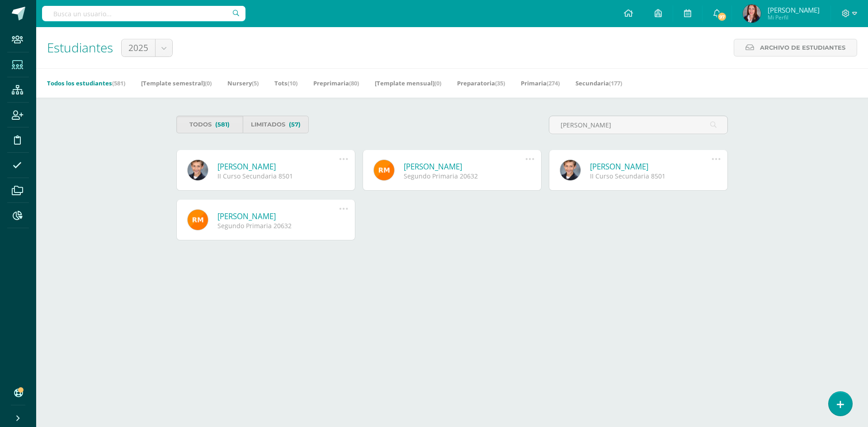  Describe the element at coordinates (138, 48) in the screenshot. I see `span: 2025` at that location.